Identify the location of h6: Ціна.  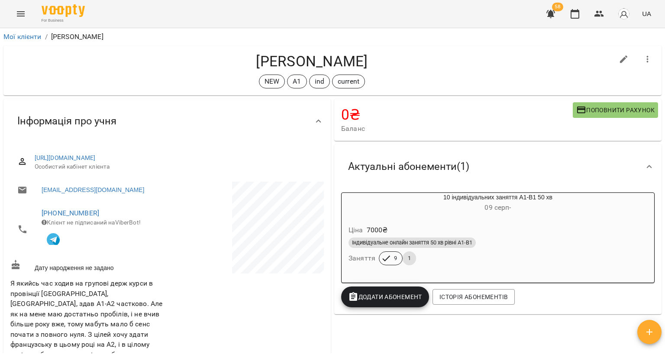
(356, 230).